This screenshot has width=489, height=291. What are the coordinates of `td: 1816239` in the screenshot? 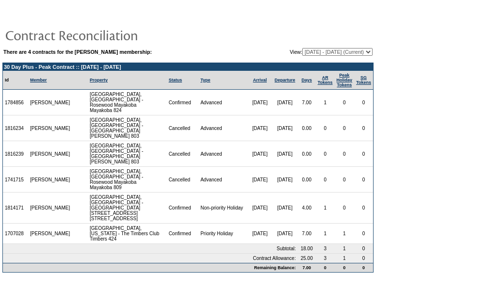 It's located at (16, 154).